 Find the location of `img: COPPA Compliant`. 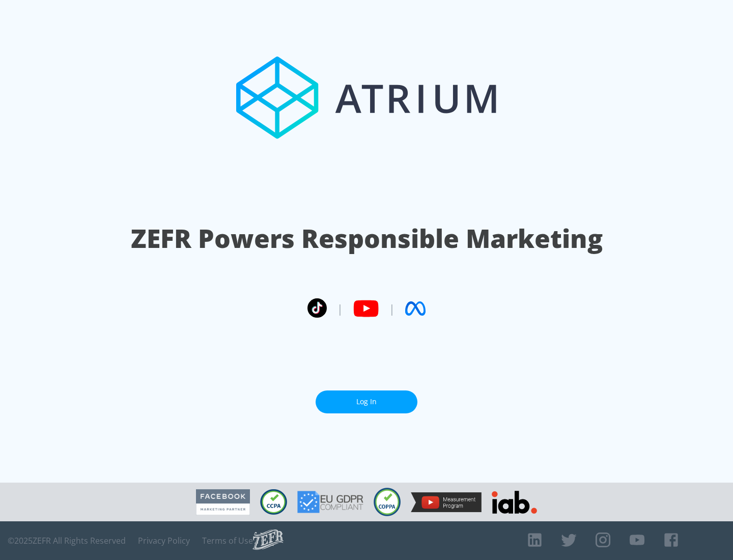

img: COPPA Compliant is located at coordinates (387, 502).